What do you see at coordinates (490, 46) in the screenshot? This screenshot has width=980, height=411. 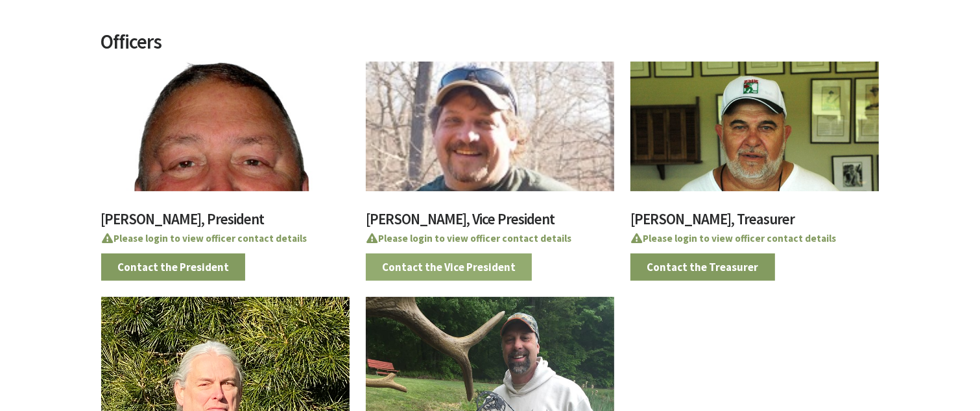 I see `h2: Officers` at bounding box center [490, 46].